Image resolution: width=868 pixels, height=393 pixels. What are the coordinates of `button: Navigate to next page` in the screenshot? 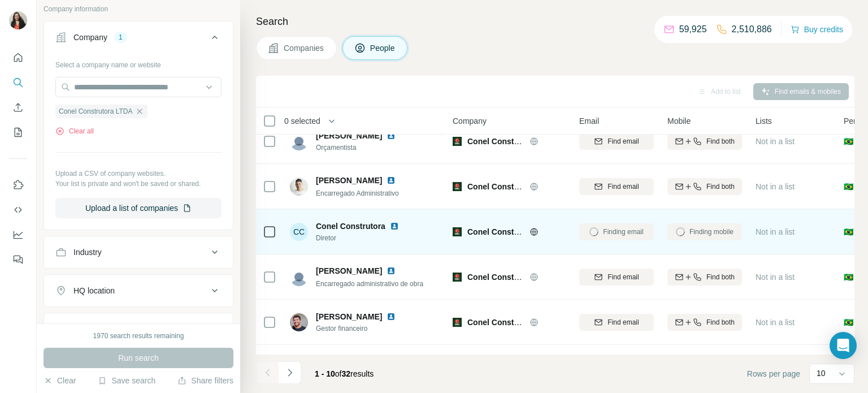 It's located at (290, 373).